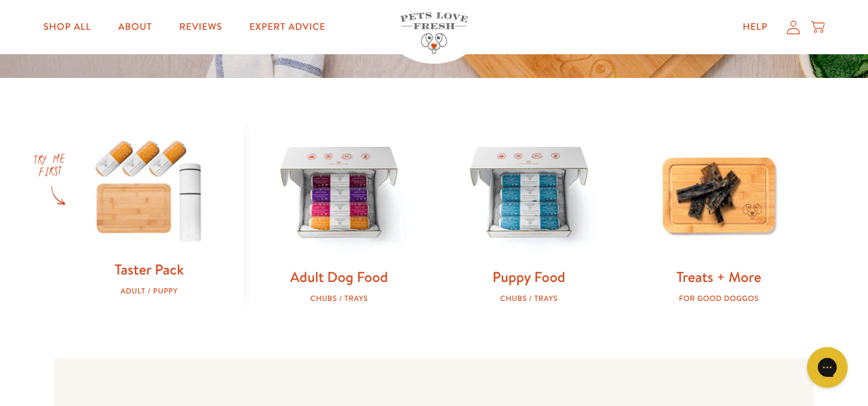  Describe the element at coordinates (149, 269) in the screenshot. I see `a: Taster Pack` at that location.